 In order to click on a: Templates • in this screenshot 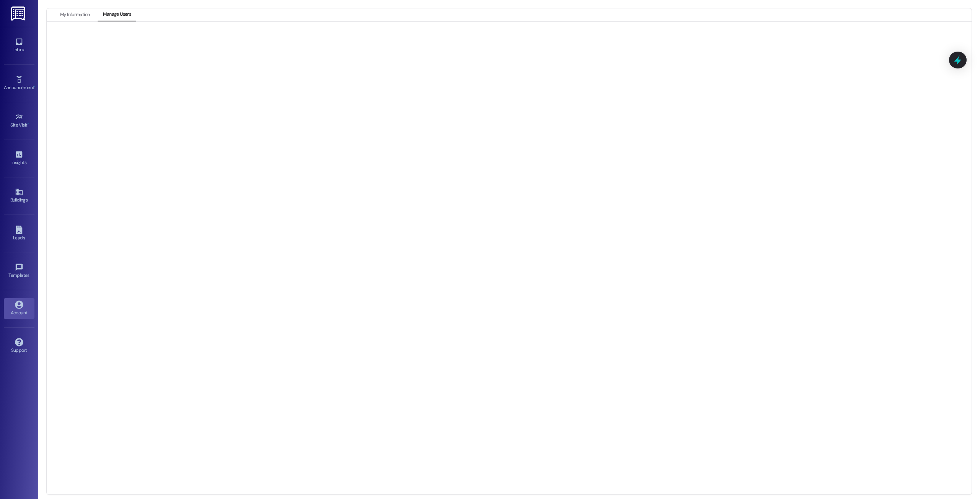, I will do `click(19, 271)`.